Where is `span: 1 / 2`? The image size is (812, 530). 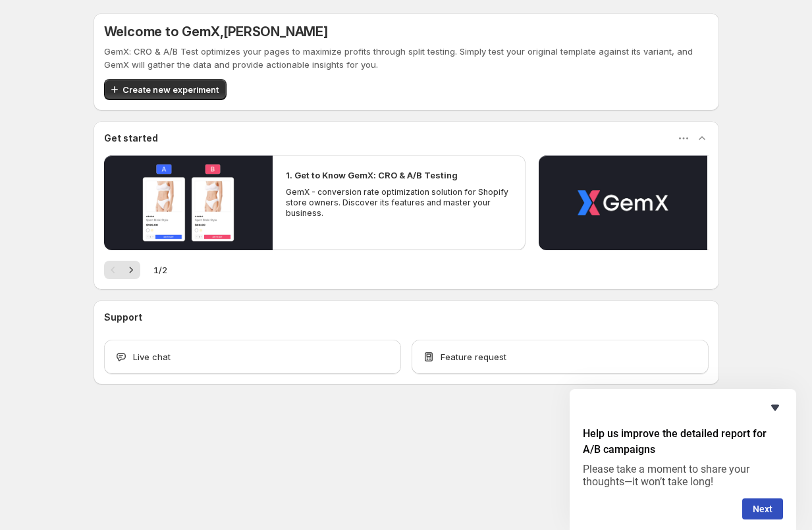 span: 1 / 2 is located at coordinates (160, 270).